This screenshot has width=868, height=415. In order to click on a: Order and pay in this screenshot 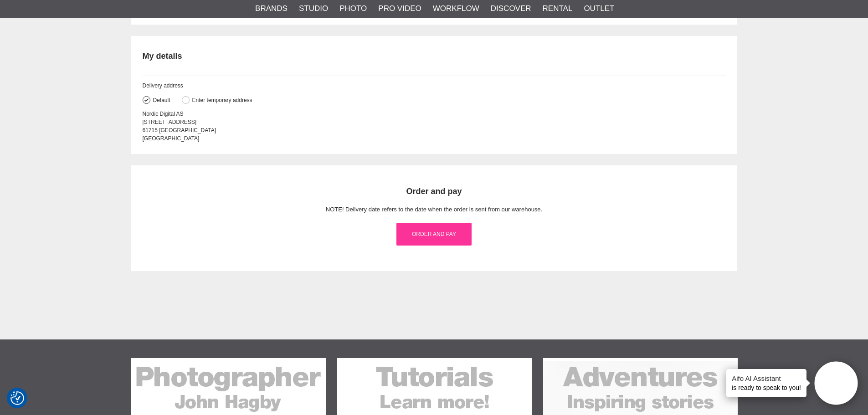, I will do `click(434, 234)`.